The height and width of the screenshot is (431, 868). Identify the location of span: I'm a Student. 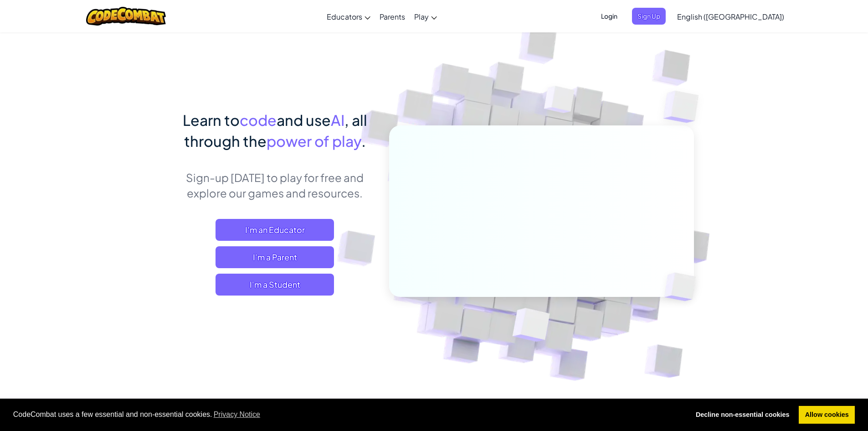
(275, 284).